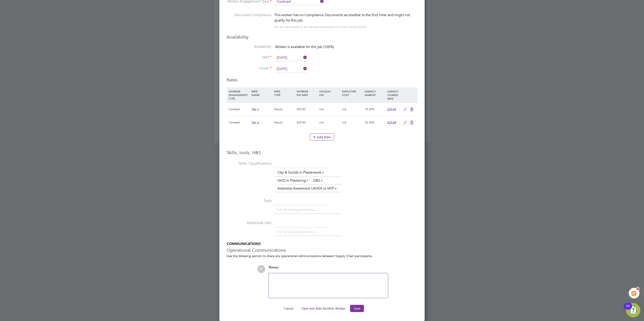 Image resolution: width=644 pixels, height=321 pixels. I want to click on div: WORKER PAY RATE, so click(307, 93).